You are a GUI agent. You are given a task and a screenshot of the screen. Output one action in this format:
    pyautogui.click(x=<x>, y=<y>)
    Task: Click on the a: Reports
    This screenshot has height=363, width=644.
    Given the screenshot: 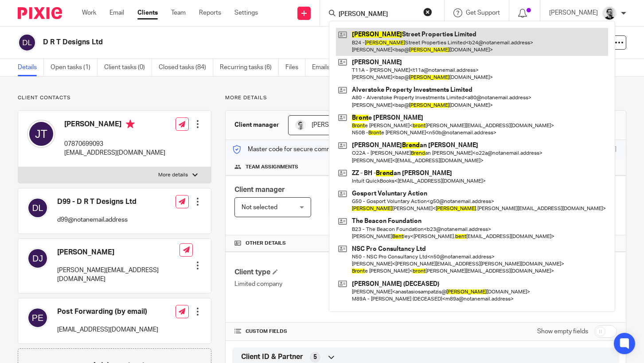 What is the action you would take?
    pyautogui.click(x=210, y=13)
    